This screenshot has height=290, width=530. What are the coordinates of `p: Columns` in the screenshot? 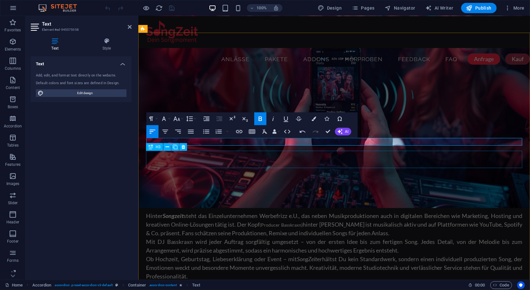 It's located at (13, 69).